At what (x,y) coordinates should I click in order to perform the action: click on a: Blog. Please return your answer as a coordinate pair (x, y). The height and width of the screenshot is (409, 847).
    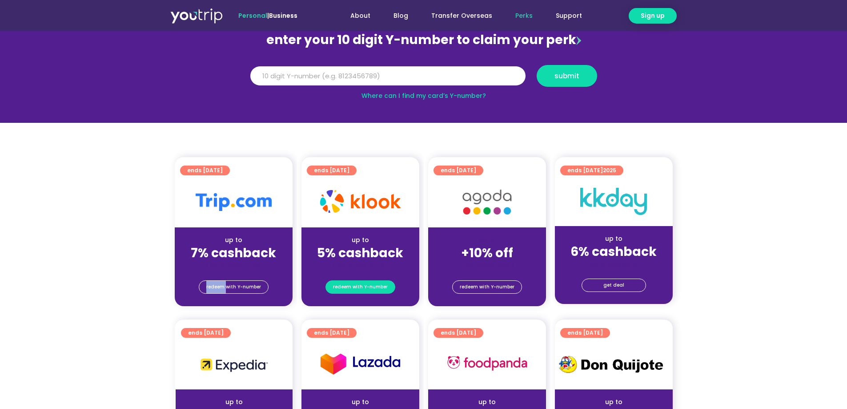
    Looking at the image, I should click on (401, 16).